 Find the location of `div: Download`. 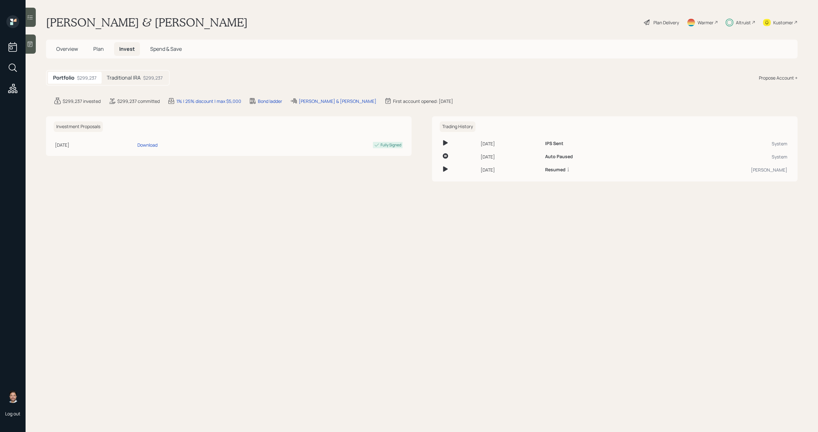

div: Download is located at coordinates (147, 145).